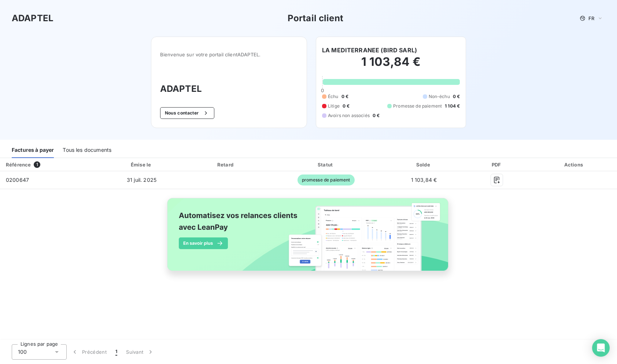 Image resolution: width=617 pixels, height=364 pixels. What do you see at coordinates (226, 164) in the screenshot?
I see `div: Retard` at bounding box center [226, 164].